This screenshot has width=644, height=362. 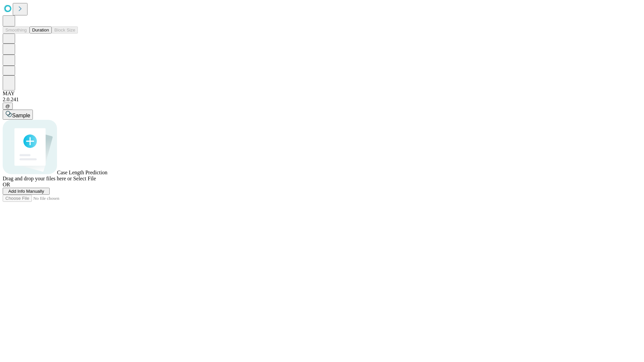 I want to click on button: Block Size, so click(x=64, y=30).